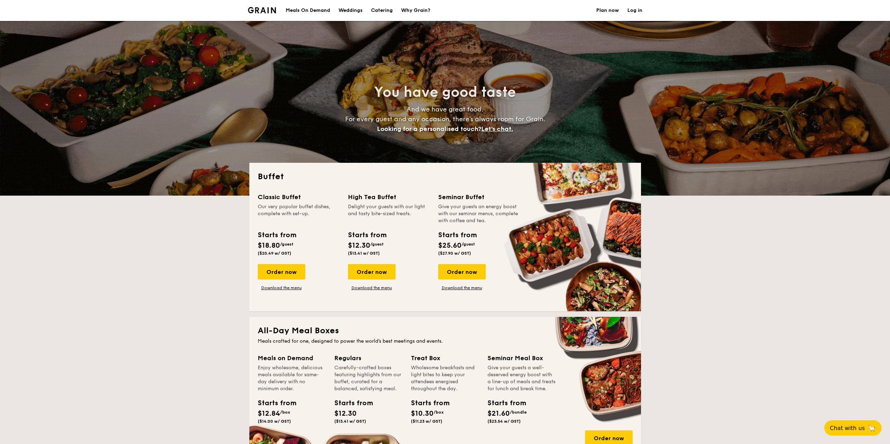 This screenshot has height=444, width=890. I want to click on span: ($23.54 w/ GST), so click(504, 422).